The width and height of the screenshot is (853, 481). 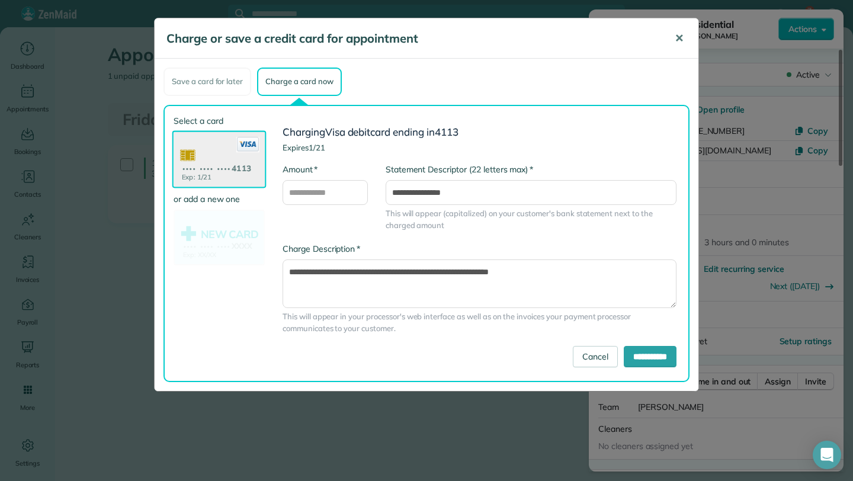 What do you see at coordinates (479, 132) in the screenshot?
I see `h3: Charging card ending in` at bounding box center [479, 132].